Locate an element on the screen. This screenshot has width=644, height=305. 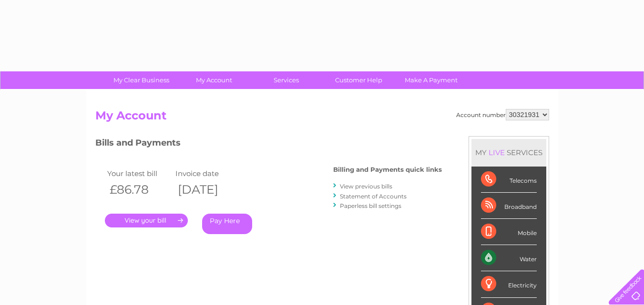
div: Account number is located at coordinates (502, 115).